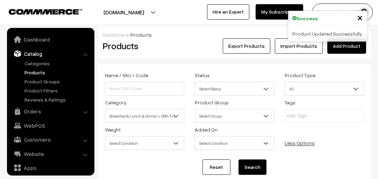 This screenshot has width=378, height=179. What do you see at coordinates (113, 130) in the screenshot?
I see `label: Weight` at bounding box center [113, 130].